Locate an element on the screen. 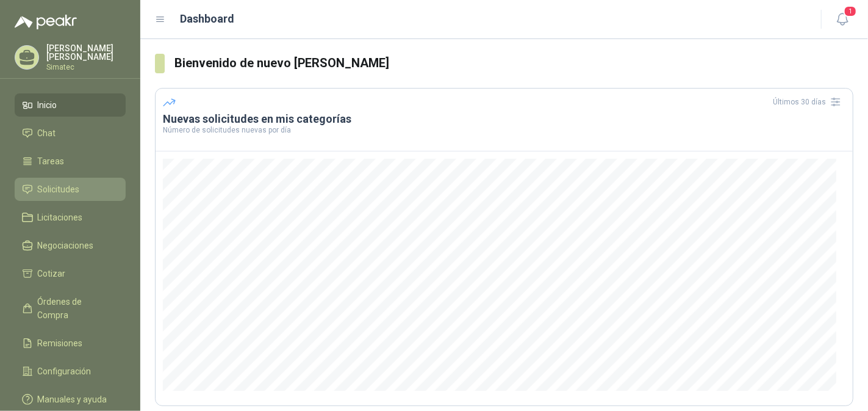 This screenshot has height=411, width=868. span: Tareas is located at coordinates (51, 161).